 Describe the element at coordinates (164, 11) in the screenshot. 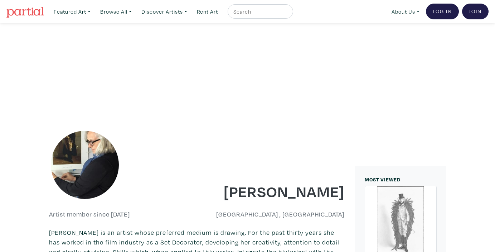

I see `a: Discover Artists` at that location.